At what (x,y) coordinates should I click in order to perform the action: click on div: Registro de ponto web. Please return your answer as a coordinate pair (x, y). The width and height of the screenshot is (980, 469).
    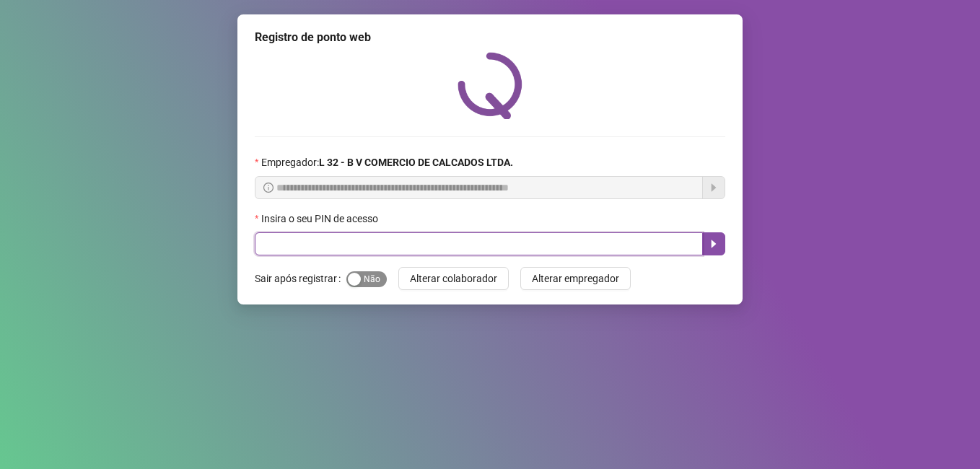
    Looking at the image, I should click on (490, 37).